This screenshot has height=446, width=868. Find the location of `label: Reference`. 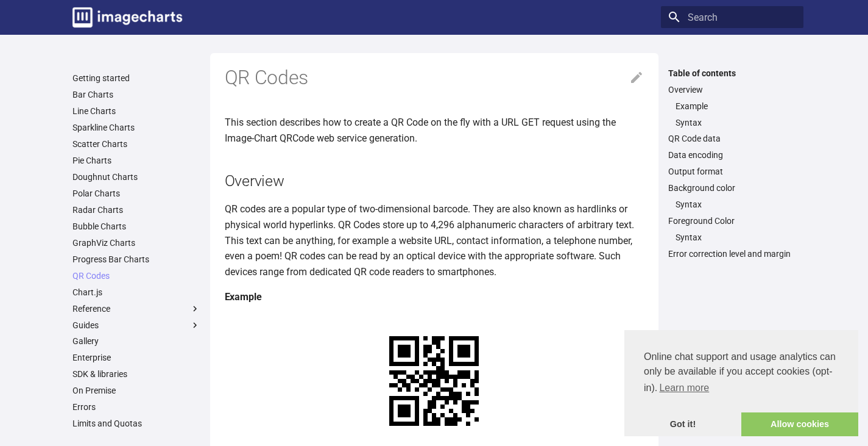

label: Reference is located at coordinates (136, 308).